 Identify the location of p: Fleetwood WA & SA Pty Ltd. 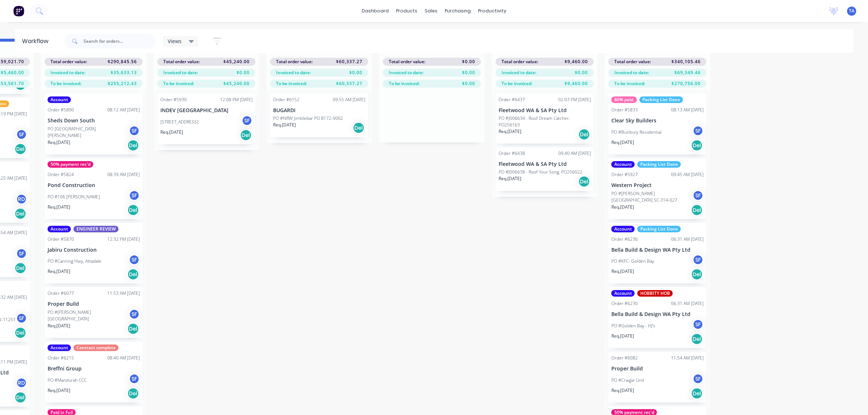
(545, 164).